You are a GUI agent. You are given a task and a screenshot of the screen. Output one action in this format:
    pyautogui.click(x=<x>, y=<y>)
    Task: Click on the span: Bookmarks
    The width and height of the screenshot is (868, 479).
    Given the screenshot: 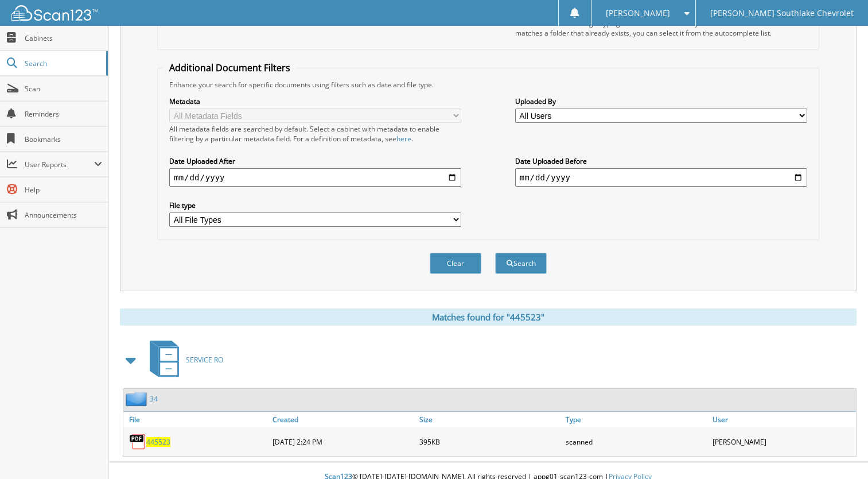 What is the action you would take?
    pyautogui.click(x=63, y=139)
    